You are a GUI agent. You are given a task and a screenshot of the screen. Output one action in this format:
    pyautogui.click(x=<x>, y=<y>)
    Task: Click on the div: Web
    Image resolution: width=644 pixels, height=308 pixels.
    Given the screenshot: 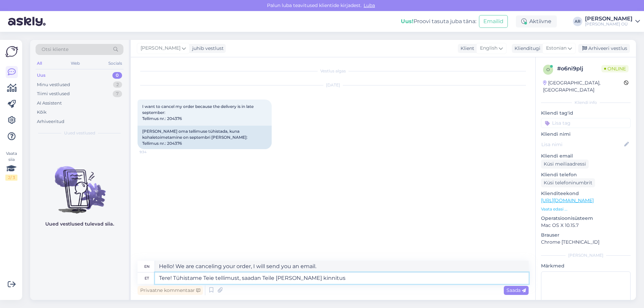 What is the action you would take?
    pyautogui.click(x=75, y=63)
    